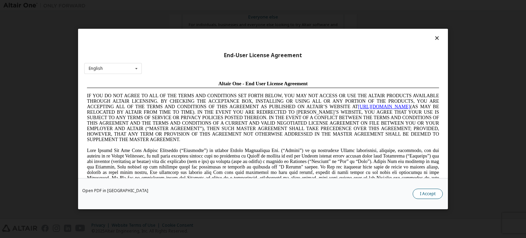 The height and width of the screenshot is (238, 526). I want to click on button: I Accept, so click(428, 194).